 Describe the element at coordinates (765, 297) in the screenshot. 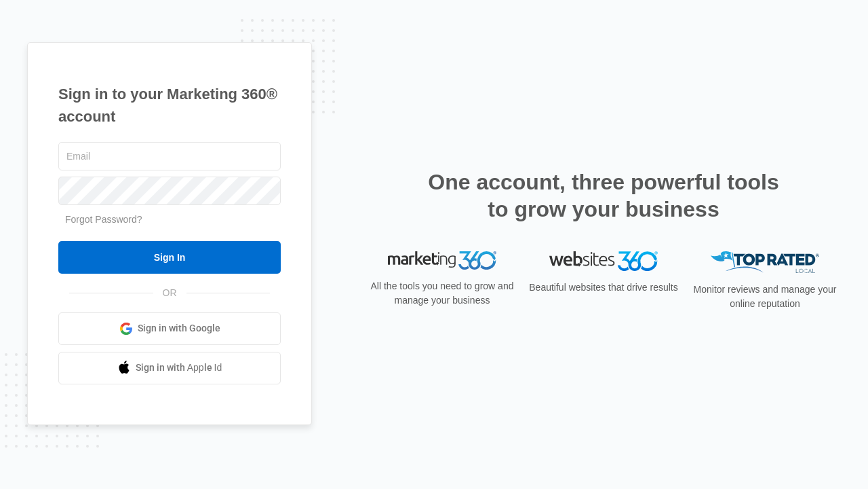

I see `p: Monitor reviews and manage your online reputation` at that location.